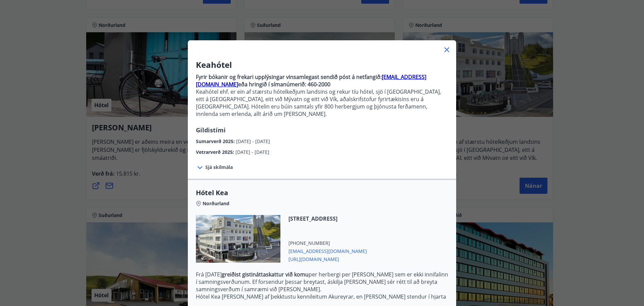  Describe the element at coordinates (284, 84) in the screenshot. I see `strong: eða hringið í símanúmerið: 460-2000` at that location.